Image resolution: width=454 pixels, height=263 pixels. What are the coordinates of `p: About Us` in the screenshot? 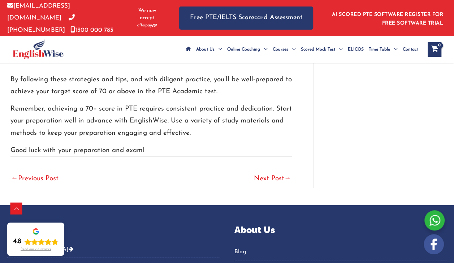 It's located at (341, 230).